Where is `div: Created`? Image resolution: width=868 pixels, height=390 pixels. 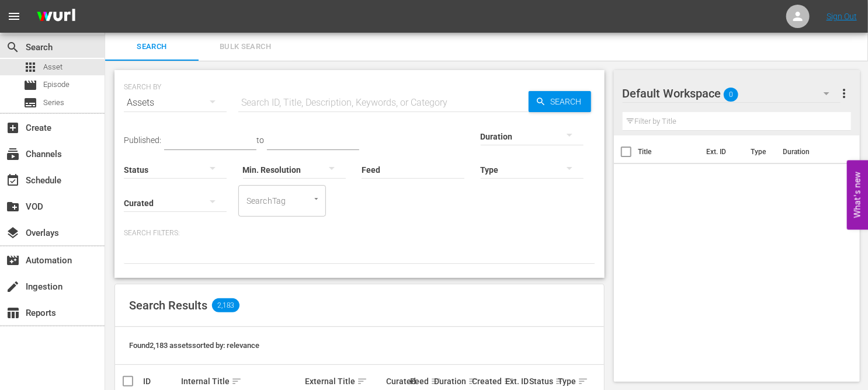
div: Created is located at coordinates (487, 381).